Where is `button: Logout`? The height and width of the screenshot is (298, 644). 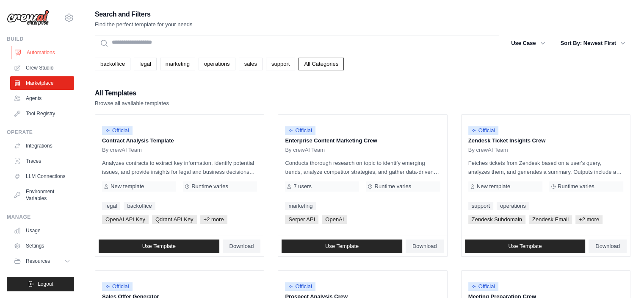 button: Logout is located at coordinates (40, 284).